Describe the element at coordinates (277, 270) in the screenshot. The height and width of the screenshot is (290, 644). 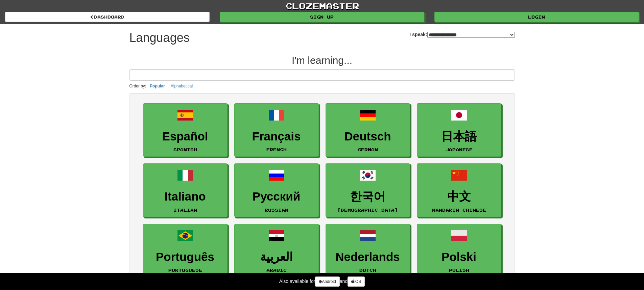
I see `small: Arabic` at that location.